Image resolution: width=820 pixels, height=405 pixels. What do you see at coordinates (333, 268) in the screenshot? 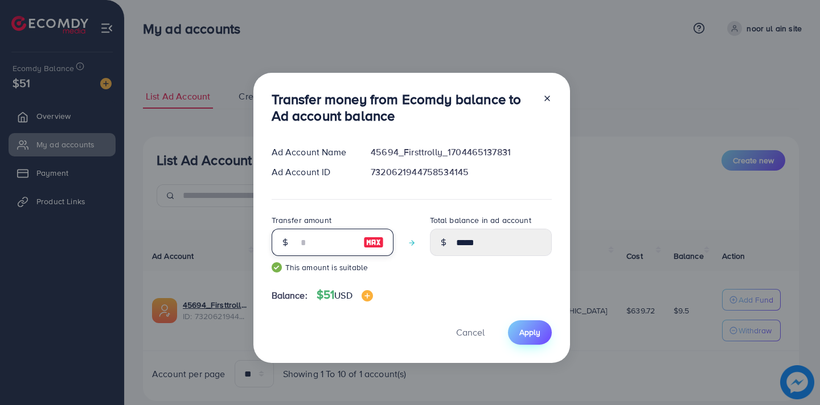
I see `small: This amount is suitable` at bounding box center [333, 268].